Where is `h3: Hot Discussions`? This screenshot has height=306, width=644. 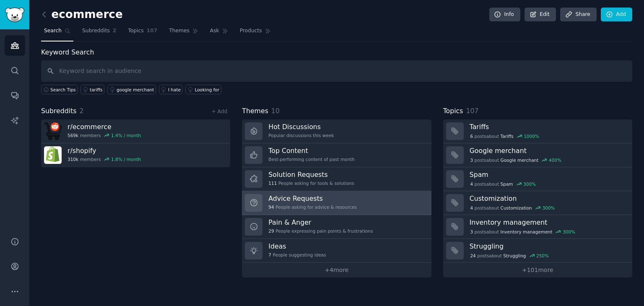
h3: Hot Discussions is located at coordinates (301, 126).